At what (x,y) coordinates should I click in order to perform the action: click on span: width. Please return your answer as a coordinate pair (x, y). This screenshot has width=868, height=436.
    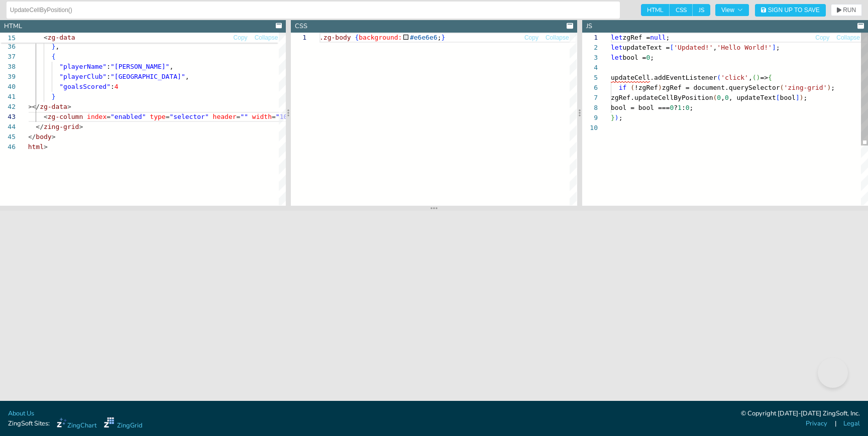
    Looking at the image, I should click on (261, 116).